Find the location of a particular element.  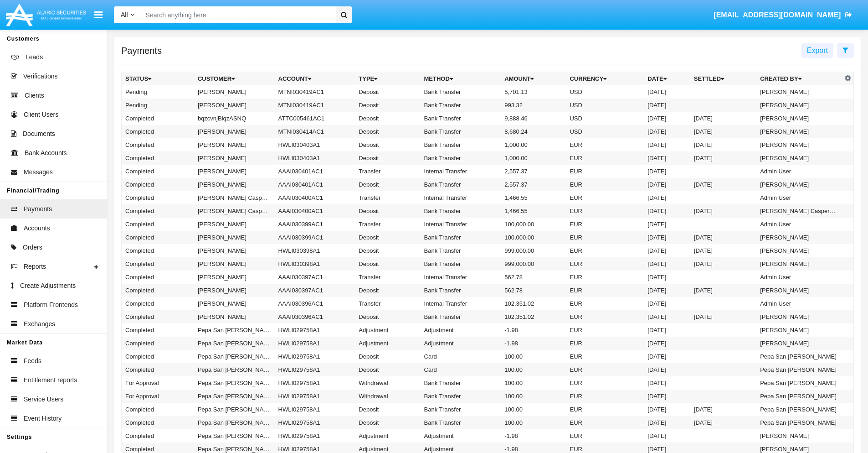

td: For Approval is located at coordinates (158, 396).